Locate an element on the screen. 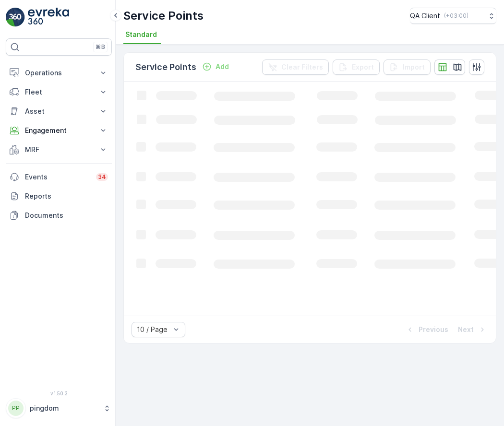 This screenshot has height=426, width=504. p: ⌘B is located at coordinates (101, 47).